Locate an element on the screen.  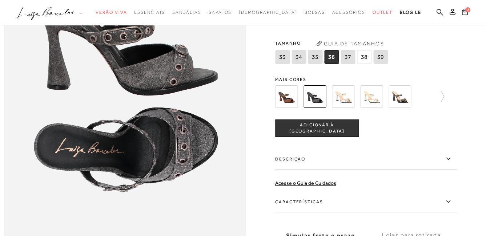
span: Essenciais is located at coordinates (149, 12).